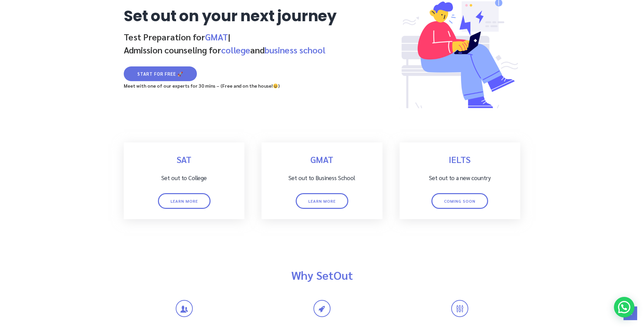 Image resolution: width=644 pixels, height=327 pixels. Describe the element at coordinates (184, 159) in the screenshot. I see `span: SAT` at that location.